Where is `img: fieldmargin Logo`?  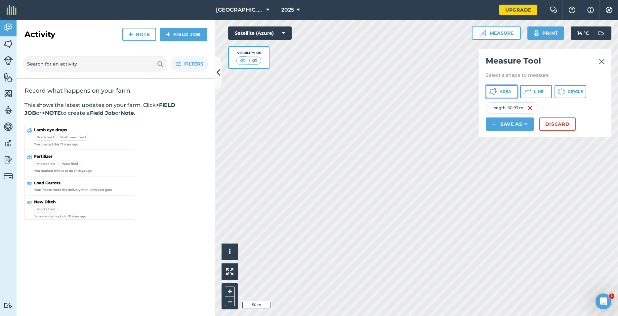
img: fieldmargin Logo is located at coordinates (12, 10).